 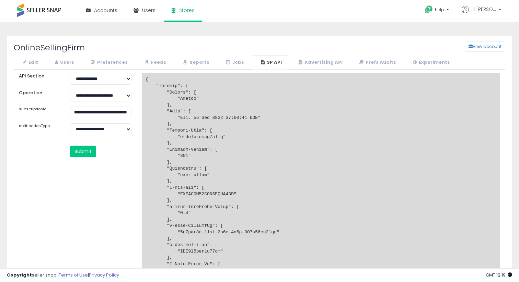 I want to click on a: Jobs, so click(x=234, y=62).